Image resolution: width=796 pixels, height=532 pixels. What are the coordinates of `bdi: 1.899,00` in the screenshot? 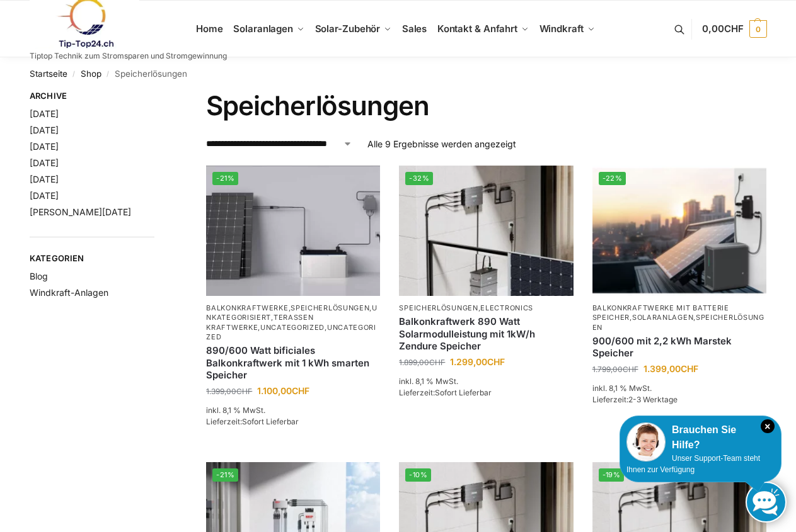 It's located at (422, 362).